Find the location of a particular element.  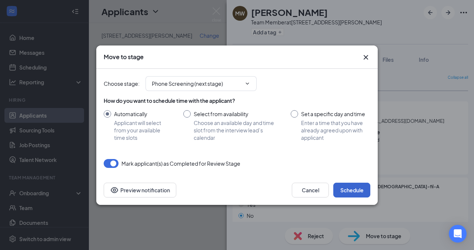

div: How do you want to schedule time with the applicant? is located at coordinates (237, 101).